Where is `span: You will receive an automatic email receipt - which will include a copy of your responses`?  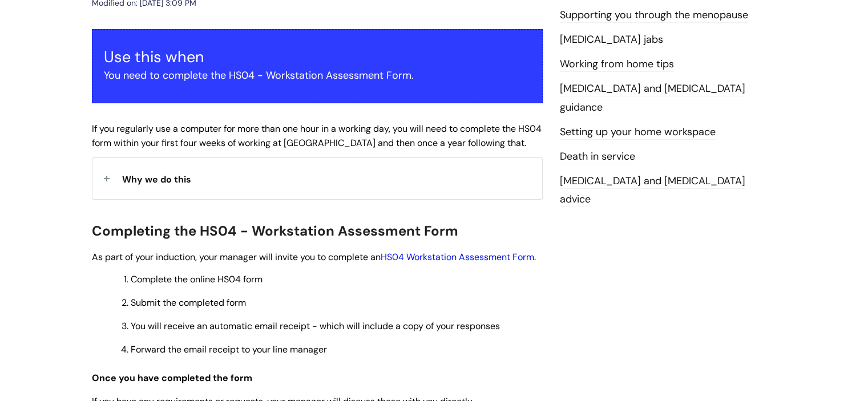 span: You will receive an automatic email receipt - which will include a copy of your responses is located at coordinates (315, 326).